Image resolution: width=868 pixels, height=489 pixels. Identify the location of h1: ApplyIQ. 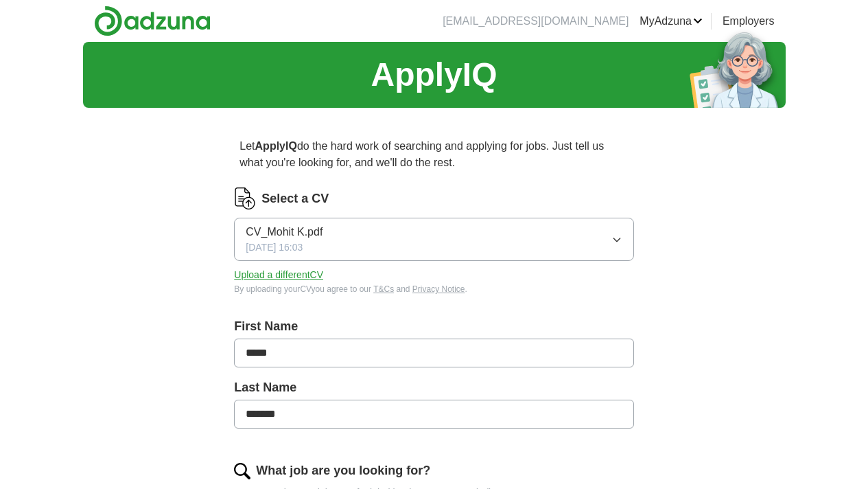
(434, 75).